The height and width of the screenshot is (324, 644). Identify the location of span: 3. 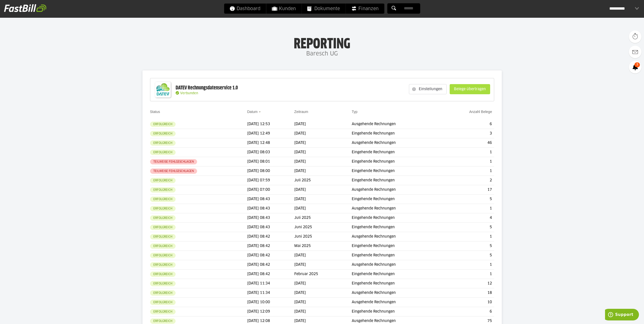
(638, 65).